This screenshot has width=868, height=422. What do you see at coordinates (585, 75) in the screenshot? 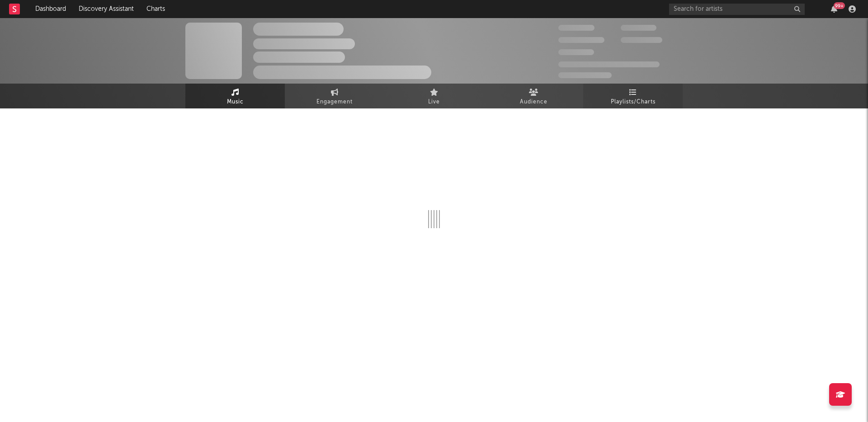
I see `span: Jump Score: 85.0` at bounding box center [585, 75].